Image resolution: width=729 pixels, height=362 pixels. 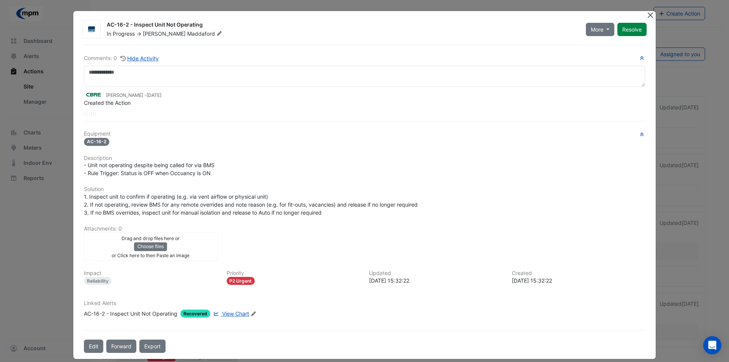 I want to click on button: Hide Activity, so click(x=139, y=58).